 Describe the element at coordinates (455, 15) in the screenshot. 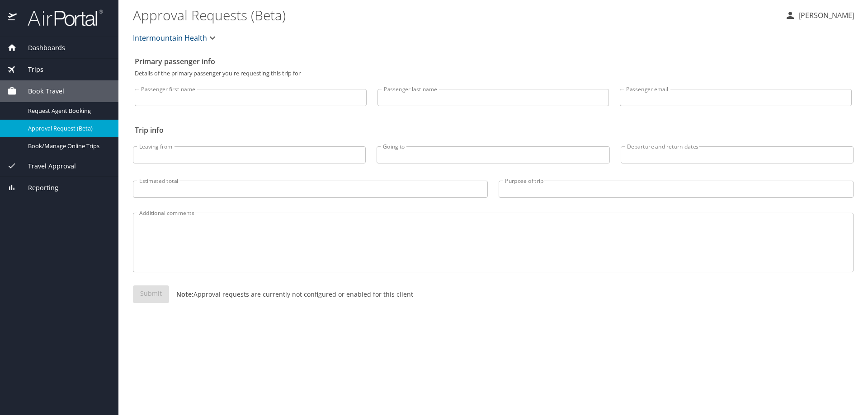

I see `h1: Approval Requests (Beta)` at that location.